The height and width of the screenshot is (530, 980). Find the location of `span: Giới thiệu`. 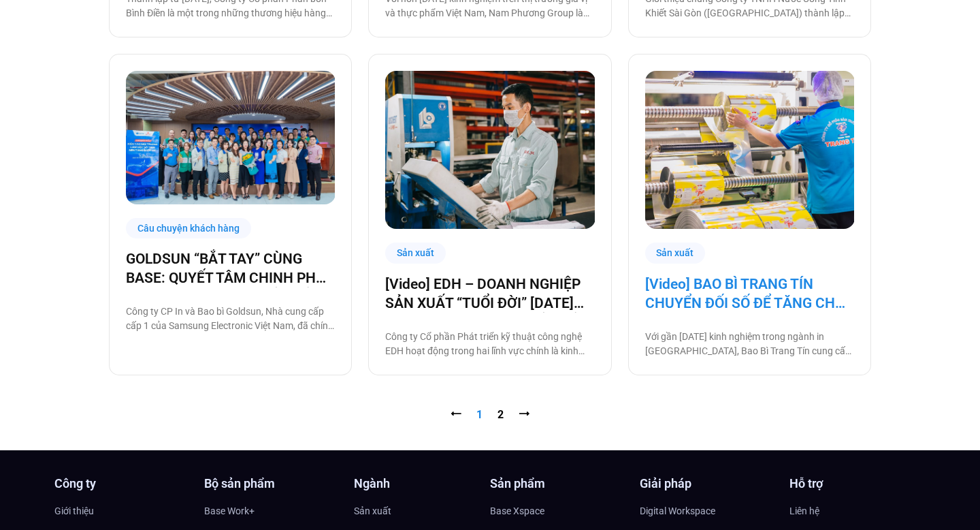

span: Giới thiệu is located at coordinates (74, 511).